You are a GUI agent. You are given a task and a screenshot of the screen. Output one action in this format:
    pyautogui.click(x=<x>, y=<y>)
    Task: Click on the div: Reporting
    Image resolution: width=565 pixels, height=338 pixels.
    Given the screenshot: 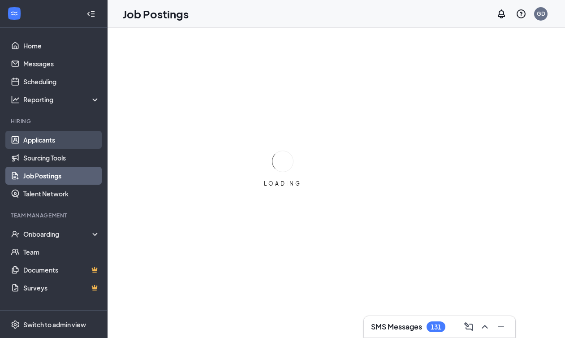 What is the action you would take?
    pyautogui.click(x=62, y=99)
    